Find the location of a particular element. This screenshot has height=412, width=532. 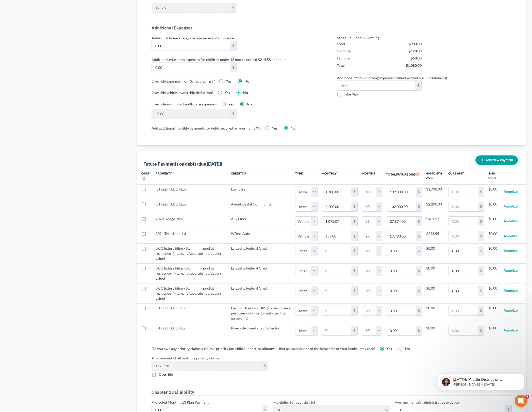

span: Override is located at coordinates (165, 374).